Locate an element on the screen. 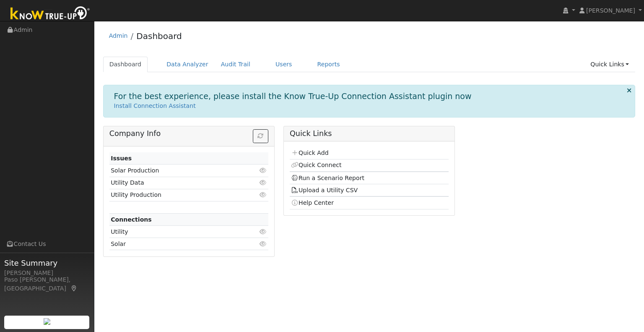  h5: Quick Links is located at coordinates (369, 134).